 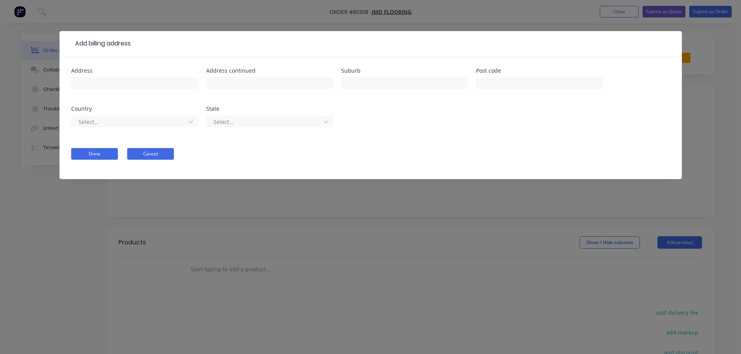 What do you see at coordinates (540, 71) in the screenshot?
I see `div: Post code` at bounding box center [540, 71].